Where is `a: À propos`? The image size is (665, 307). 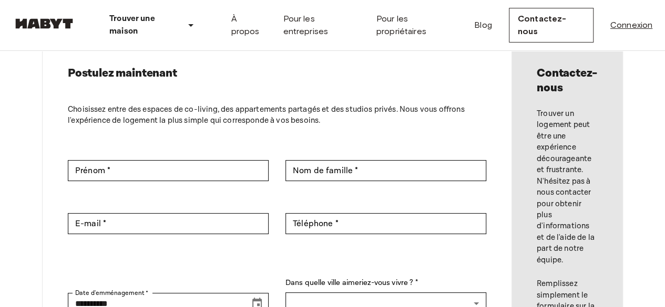 a: À propos is located at coordinates (248, 25).